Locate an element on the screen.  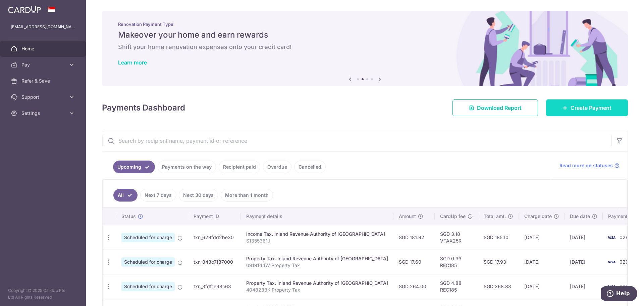
h4: Payments Dashboard is located at coordinates (144, 108).